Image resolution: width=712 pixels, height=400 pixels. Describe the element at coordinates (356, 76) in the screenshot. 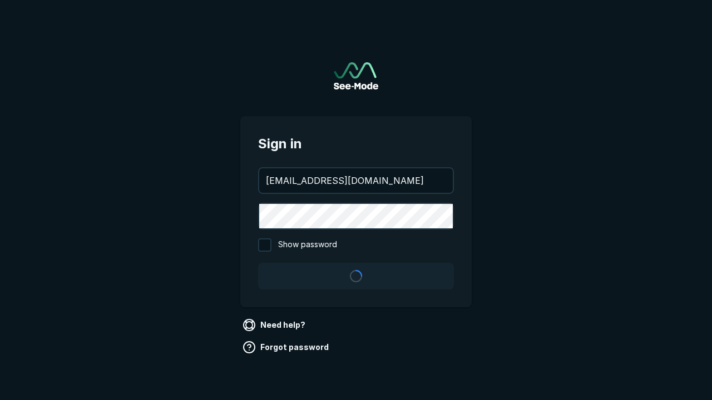

I see `img: See-Mode Logo` at that location.